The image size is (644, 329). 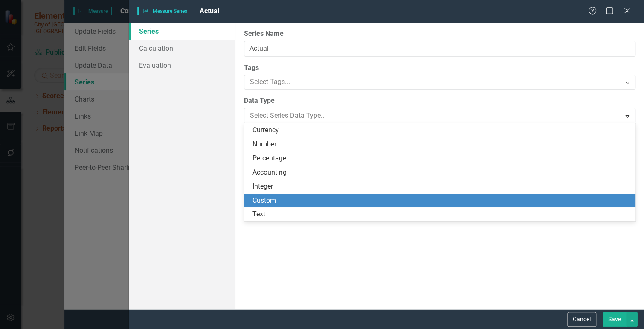 I want to click on label: Data Type, so click(x=440, y=101).